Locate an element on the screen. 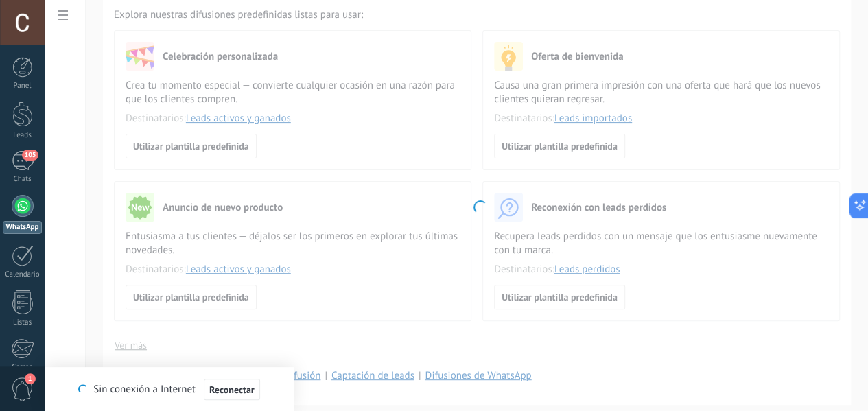 The image size is (868, 411). div: Sin conexión a Internet is located at coordinates (169, 389).